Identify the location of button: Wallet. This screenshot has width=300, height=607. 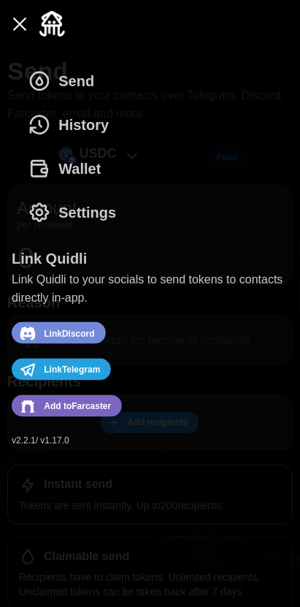
(68, 169).